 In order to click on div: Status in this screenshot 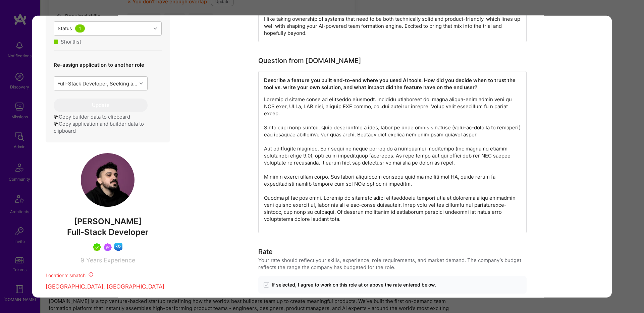, I will do `click(64, 28)`.